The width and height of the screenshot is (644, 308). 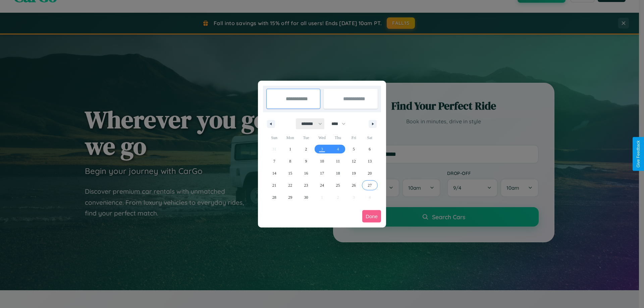 What do you see at coordinates (338, 185) in the screenshot?
I see `span: 25` at bounding box center [338, 185].